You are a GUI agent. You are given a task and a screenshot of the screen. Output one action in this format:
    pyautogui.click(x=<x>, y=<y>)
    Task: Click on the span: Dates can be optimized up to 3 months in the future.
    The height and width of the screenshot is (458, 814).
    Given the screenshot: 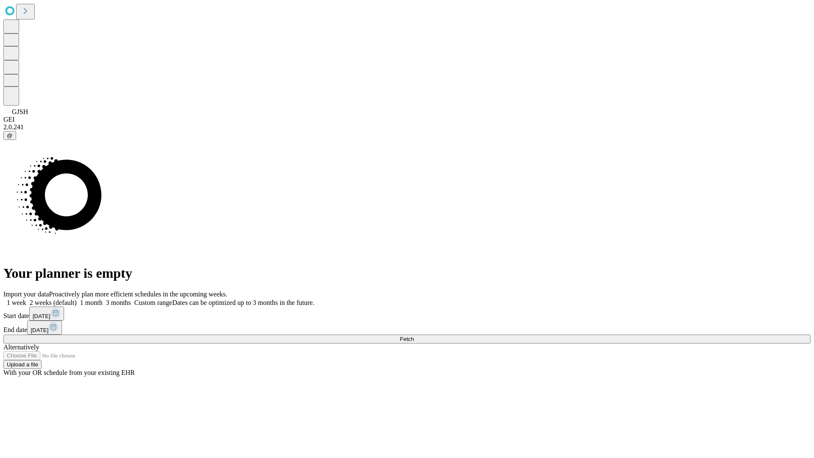 What is the action you would take?
    pyautogui.click(x=243, y=302)
    